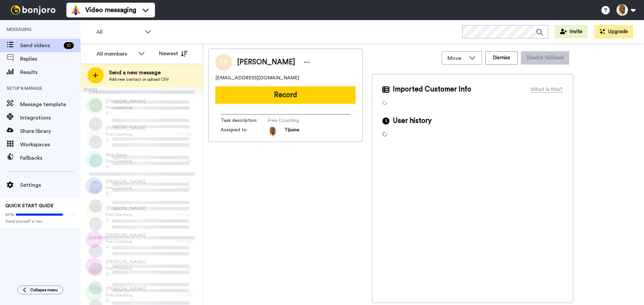  Describe the element at coordinates (76, 10) in the screenshot. I see `img: vm-color.svg` at that location.